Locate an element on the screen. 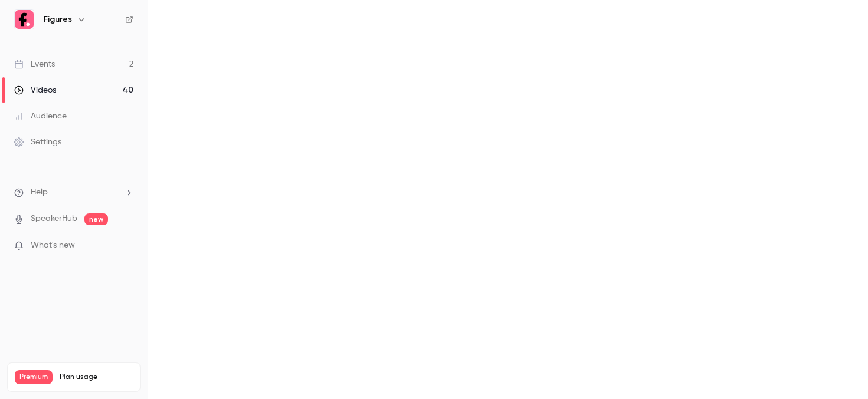 This screenshot has width=868, height=399. span: What's new is located at coordinates (52, 245).